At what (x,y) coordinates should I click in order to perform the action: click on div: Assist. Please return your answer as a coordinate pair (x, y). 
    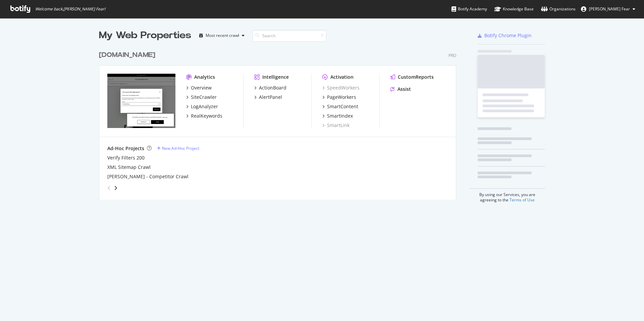
    Looking at the image, I should click on (404, 89).